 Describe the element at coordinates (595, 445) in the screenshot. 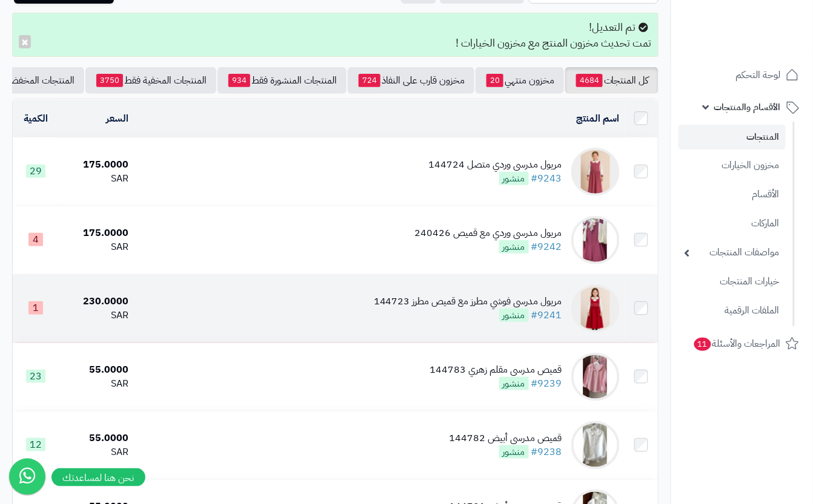

I see `img: قميص مدرسي أبيض 144782` at that location.